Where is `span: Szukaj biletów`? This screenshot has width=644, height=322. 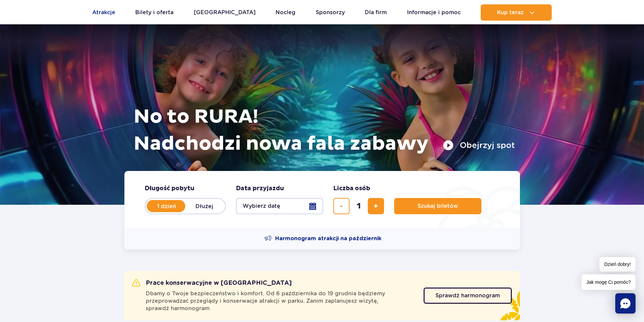 span: Szukaj biletów is located at coordinates (438, 206).